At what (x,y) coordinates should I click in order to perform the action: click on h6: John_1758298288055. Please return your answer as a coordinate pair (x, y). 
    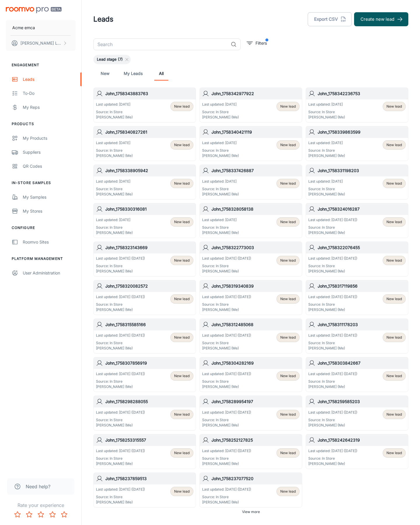
    Looking at the image, I should click on (149, 402).